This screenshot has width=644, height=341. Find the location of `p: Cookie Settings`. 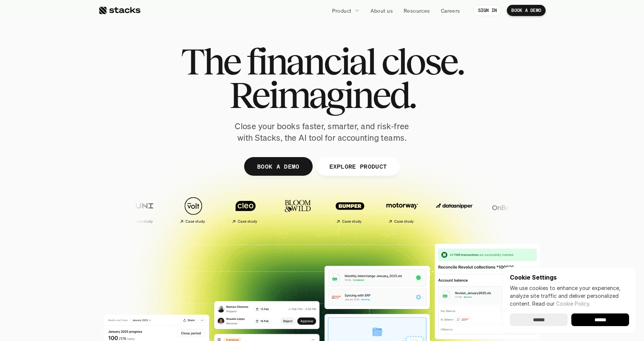

p: Cookie Settings is located at coordinates (569, 277).